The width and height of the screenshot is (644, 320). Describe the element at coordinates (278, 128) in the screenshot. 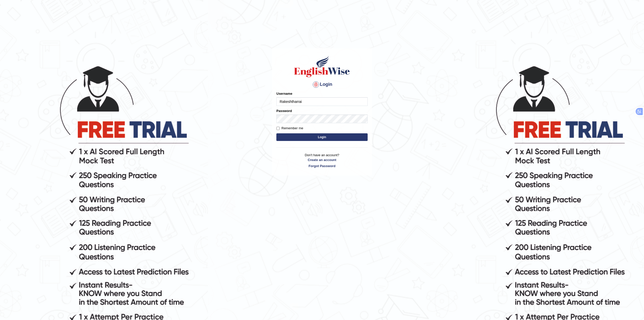

I see `input: Remember me` at that location.